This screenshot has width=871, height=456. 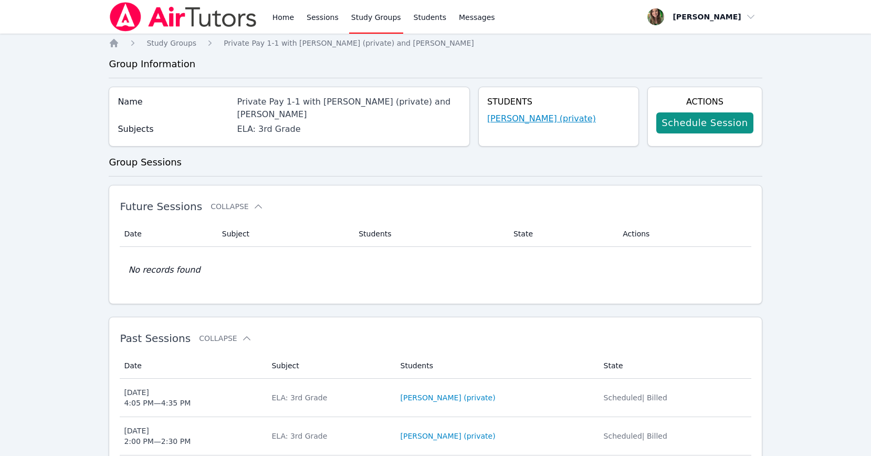 What do you see at coordinates (155, 338) in the screenshot?
I see `span: Past Sessions` at bounding box center [155, 338].